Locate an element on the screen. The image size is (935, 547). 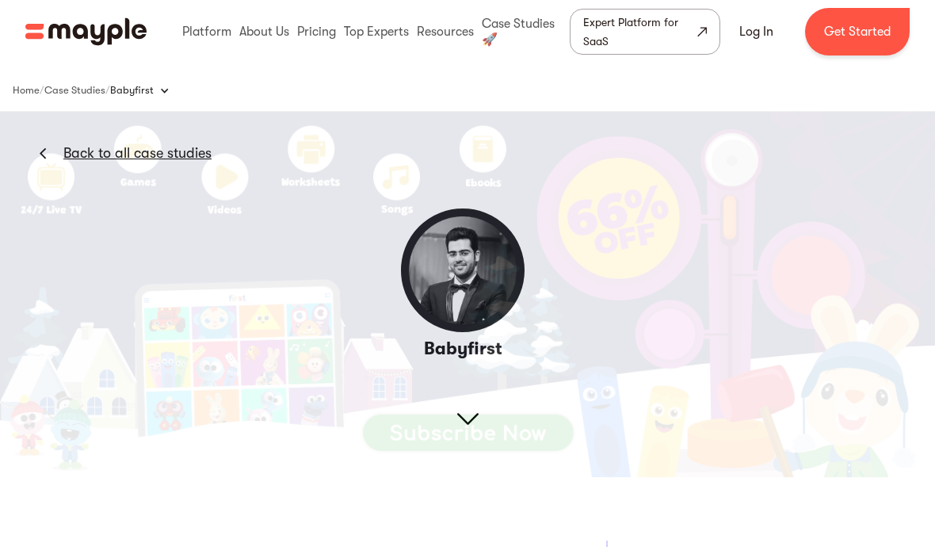
img: Mayple logo is located at coordinates (86, 32).